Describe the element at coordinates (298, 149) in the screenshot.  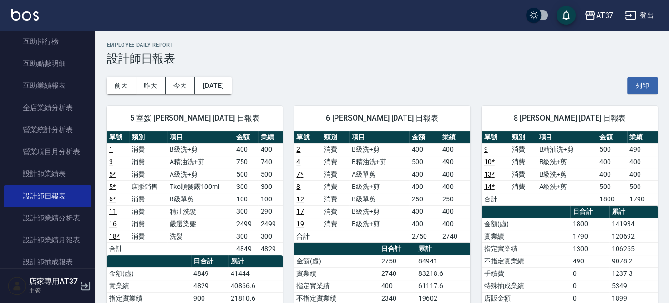
I see `a: 2` at that location.